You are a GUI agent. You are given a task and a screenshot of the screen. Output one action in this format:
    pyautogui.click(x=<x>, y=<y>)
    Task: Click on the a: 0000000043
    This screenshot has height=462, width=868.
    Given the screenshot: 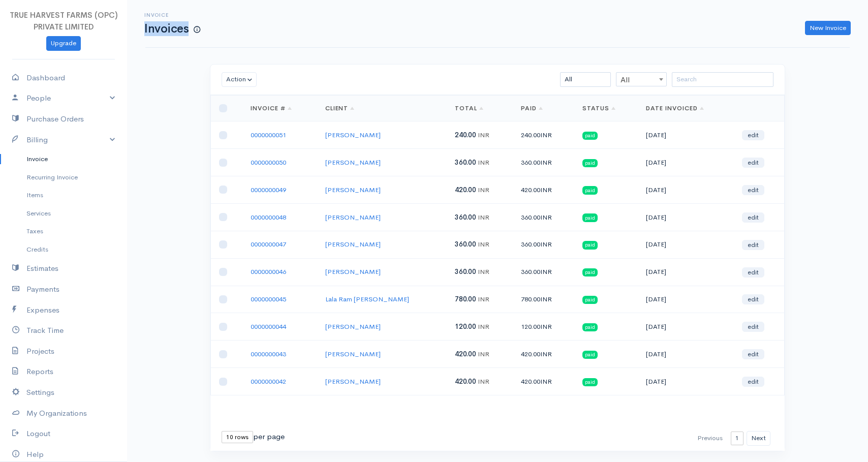 What is the action you would take?
    pyautogui.click(x=268, y=354)
    